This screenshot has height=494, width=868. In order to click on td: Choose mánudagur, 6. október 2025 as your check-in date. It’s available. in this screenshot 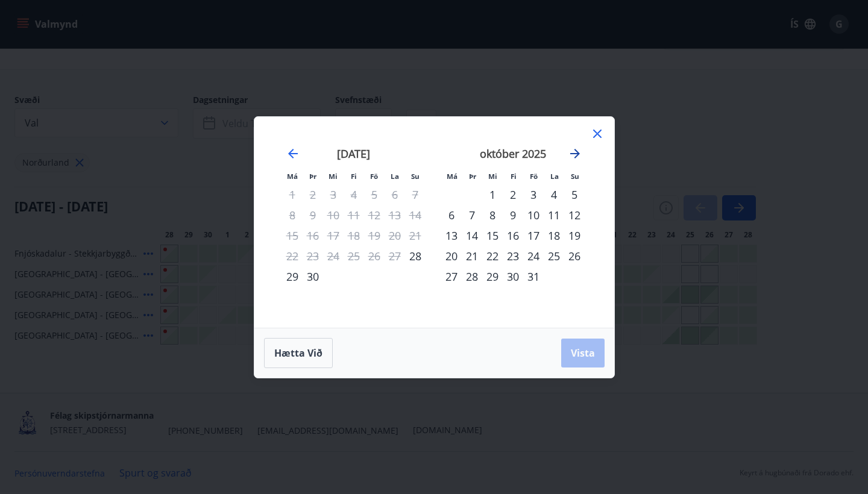, I will do `click(452, 216)`.